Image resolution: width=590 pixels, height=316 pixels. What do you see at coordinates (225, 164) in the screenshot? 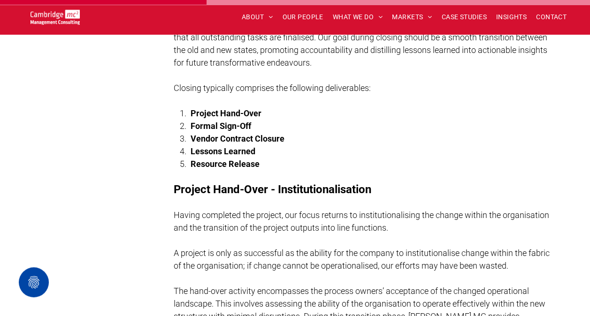
I see `span: Resource Release` at bounding box center [225, 164].